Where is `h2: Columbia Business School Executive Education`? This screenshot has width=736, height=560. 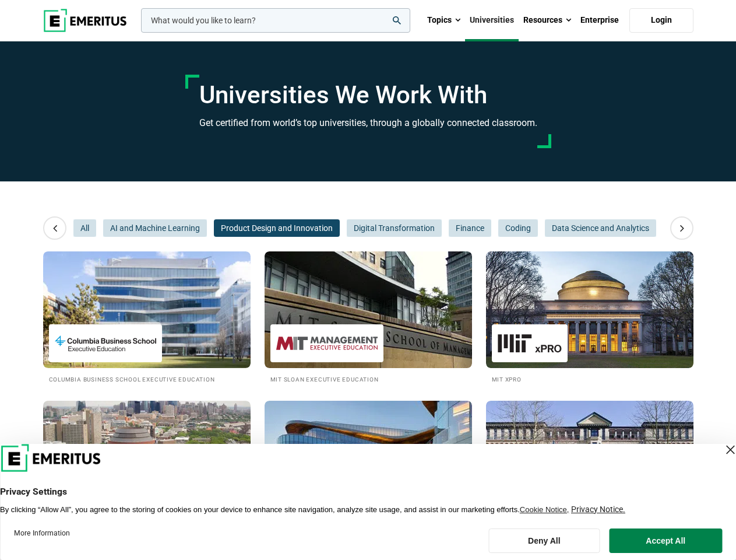
h2: Columbia Business School Executive Education is located at coordinates (147, 379).